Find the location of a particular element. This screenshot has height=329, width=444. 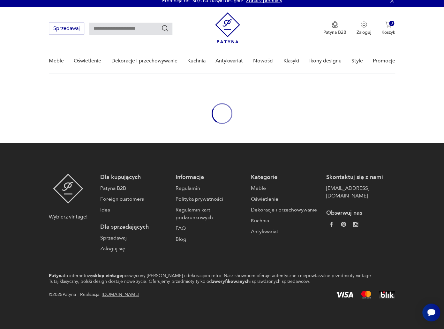

a: Patyna B2B is located at coordinates (135, 188).